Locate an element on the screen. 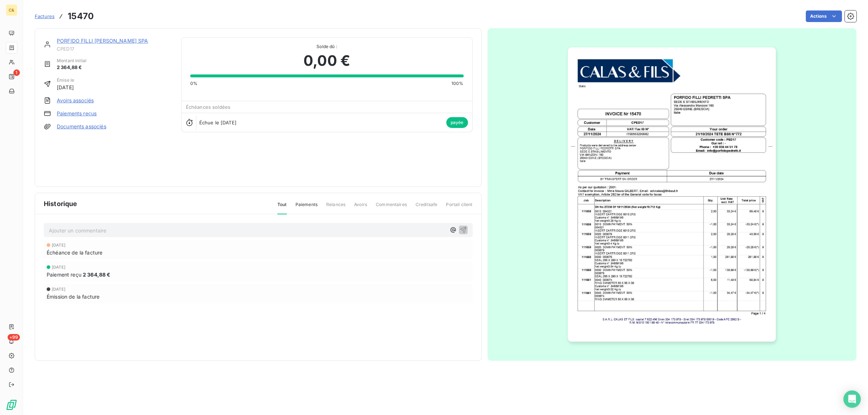  span: Portail client is located at coordinates (459, 208).